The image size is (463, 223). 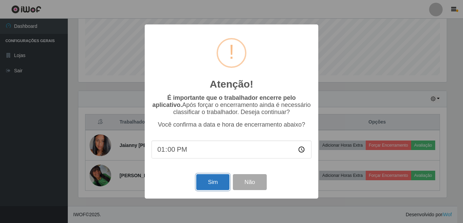 I want to click on p: Após forçar o encerramento ainda é necessário classificar o trabalhador. Deseja continuar?, so click(x=231, y=105).